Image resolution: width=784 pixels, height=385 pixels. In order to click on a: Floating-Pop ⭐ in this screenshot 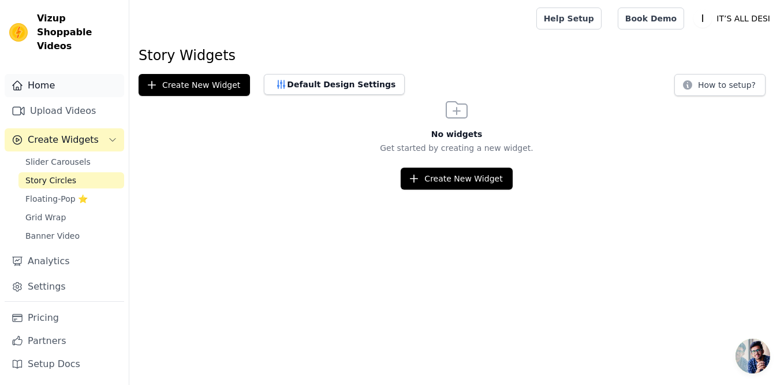, I will do `click(71, 199)`.